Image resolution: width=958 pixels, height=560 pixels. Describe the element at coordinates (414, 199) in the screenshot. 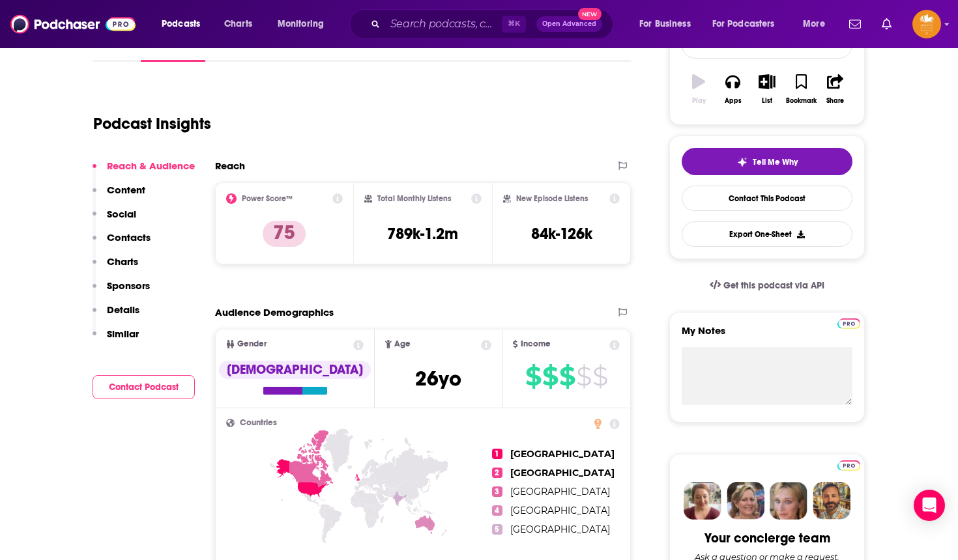

I see `h2: Total Monthly Listens` at that location.